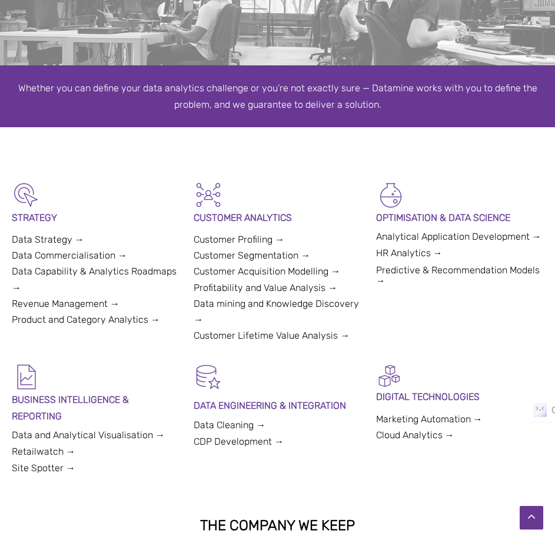 Image resolution: width=555 pixels, height=536 pixels. Describe the element at coordinates (252, 255) in the screenshot. I see `a: Customer Segmentation →` at that location.